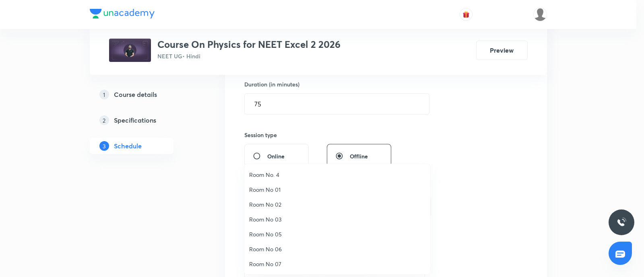 The height and width of the screenshot is (277, 644). Describe the element at coordinates (338, 190) in the screenshot. I see `span: Room No 01` at that location.